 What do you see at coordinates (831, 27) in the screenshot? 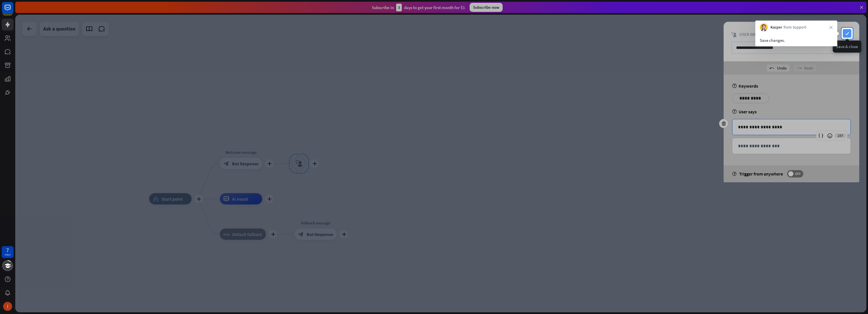
I see `i: close` at bounding box center [831, 27].